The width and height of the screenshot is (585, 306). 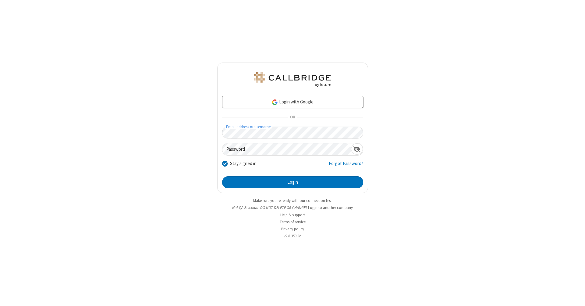 What do you see at coordinates (330, 207) in the screenshot?
I see `button: Login to another company` at bounding box center [330, 207].